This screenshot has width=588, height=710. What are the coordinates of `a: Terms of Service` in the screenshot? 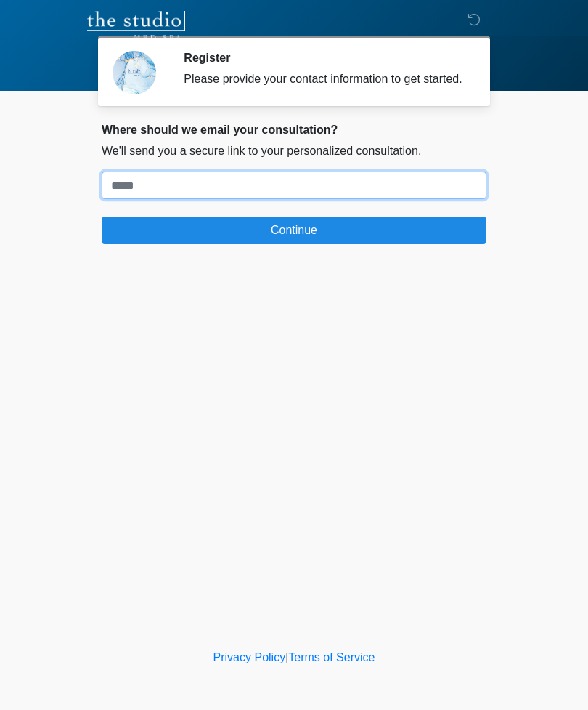 It's located at (331, 657).